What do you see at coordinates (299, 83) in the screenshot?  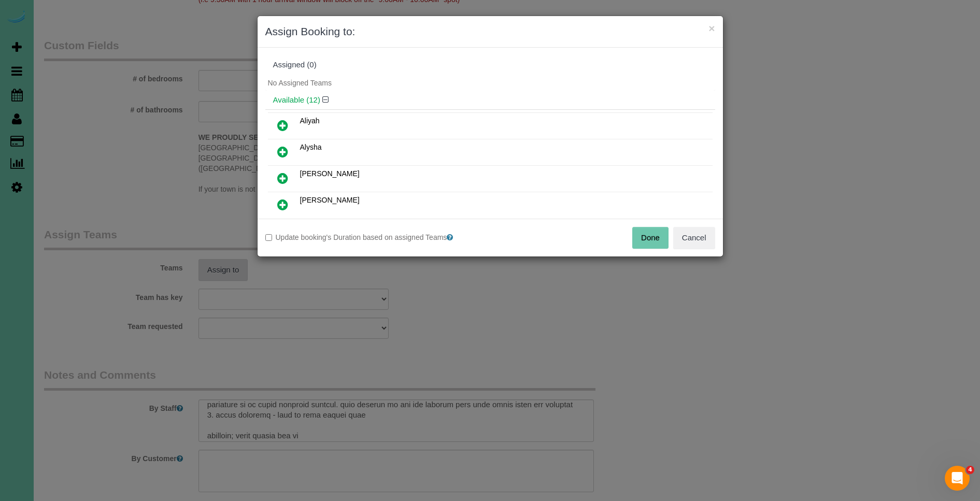 I see `span: No Assigned Teams` at bounding box center [299, 83].